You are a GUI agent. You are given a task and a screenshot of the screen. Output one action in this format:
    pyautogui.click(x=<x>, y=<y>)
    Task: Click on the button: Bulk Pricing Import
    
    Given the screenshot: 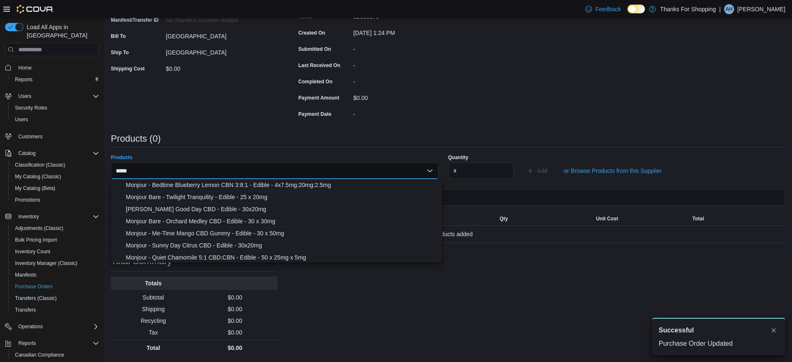 What is the action you would take?
    pyautogui.click(x=55, y=240)
    